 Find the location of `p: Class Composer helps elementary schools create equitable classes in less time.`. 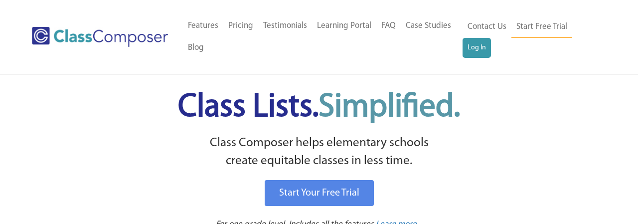

p: Class Composer helps elementary schools create equitable classes in less time. is located at coordinates (319, 152).